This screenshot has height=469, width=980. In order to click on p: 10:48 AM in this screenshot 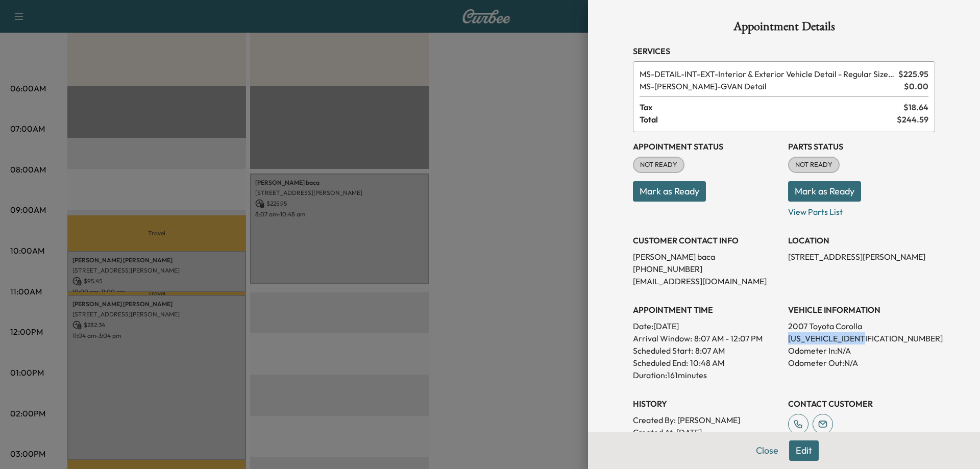, I will do `click(707, 363)`.